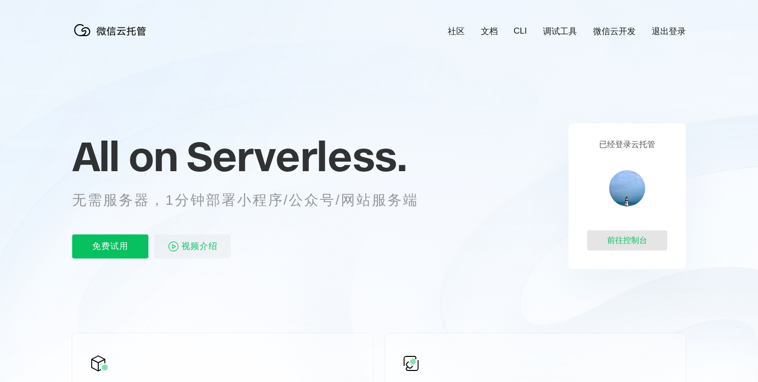 This screenshot has width=758, height=382. What do you see at coordinates (560, 31) in the screenshot?
I see `a: 调试工具` at bounding box center [560, 31].